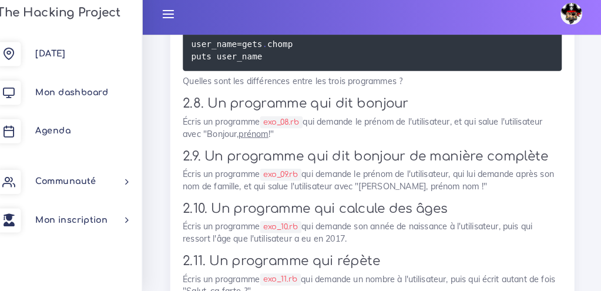 The image size is (601, 291). Describe the element at coordinates (78, 184) in the screenshot. I see `span: Communauté` at that location.